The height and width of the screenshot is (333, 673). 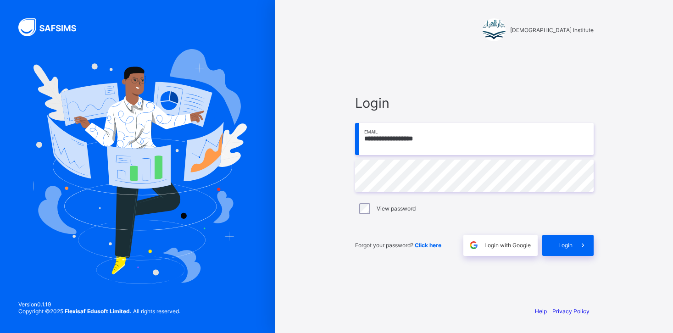 What do you see at coordinates (98, 311) in the screenshot?
I see `strong: Flexisaf Edusoft Limited.` at bounding box center [98, 311].